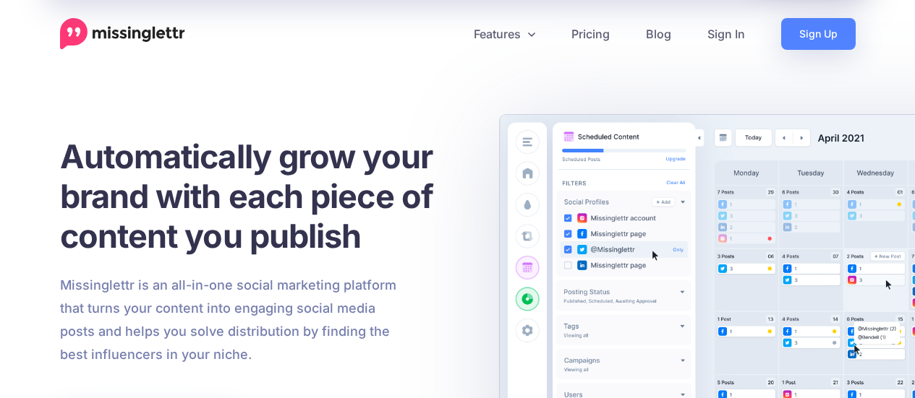  I want to click on a: Blog, so click(658, 34).